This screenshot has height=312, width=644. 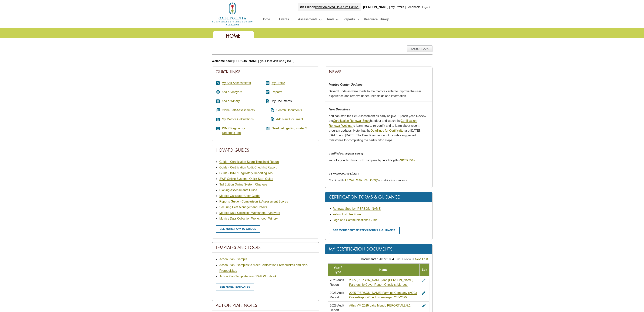 I want to click on a: Previous, so click(x=408, y=259).